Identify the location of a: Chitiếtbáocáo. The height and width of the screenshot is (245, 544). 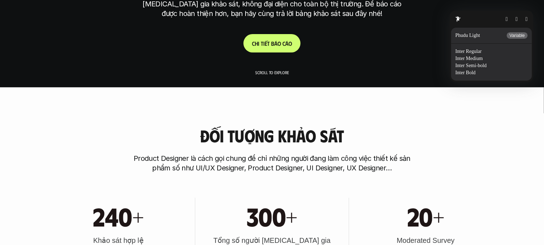
(272, 43).